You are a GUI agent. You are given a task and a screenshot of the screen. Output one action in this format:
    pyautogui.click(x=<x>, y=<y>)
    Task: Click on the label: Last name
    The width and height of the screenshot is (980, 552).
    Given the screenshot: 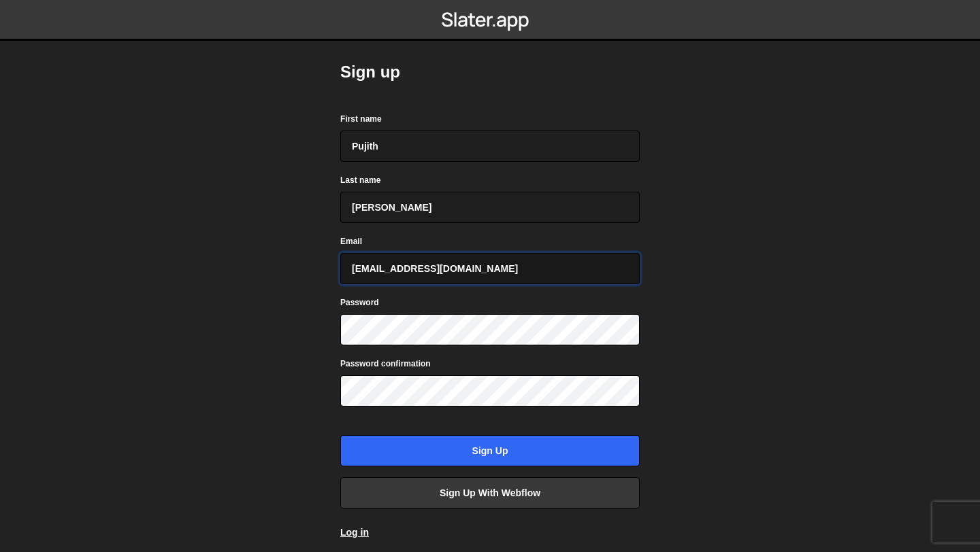 What is the action you would take?
    pyautogui.click(x=360, y=180)
    